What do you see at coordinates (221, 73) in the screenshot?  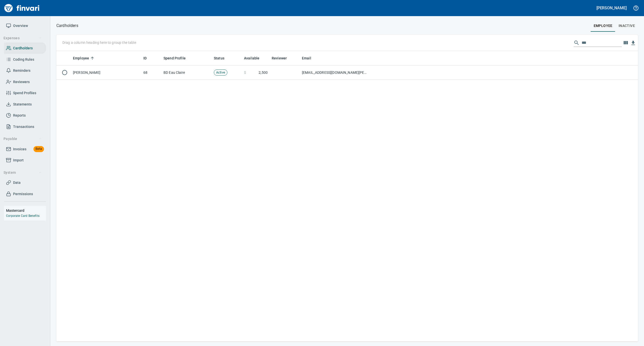 I see `span: Active` at bounding box center [221, 73].